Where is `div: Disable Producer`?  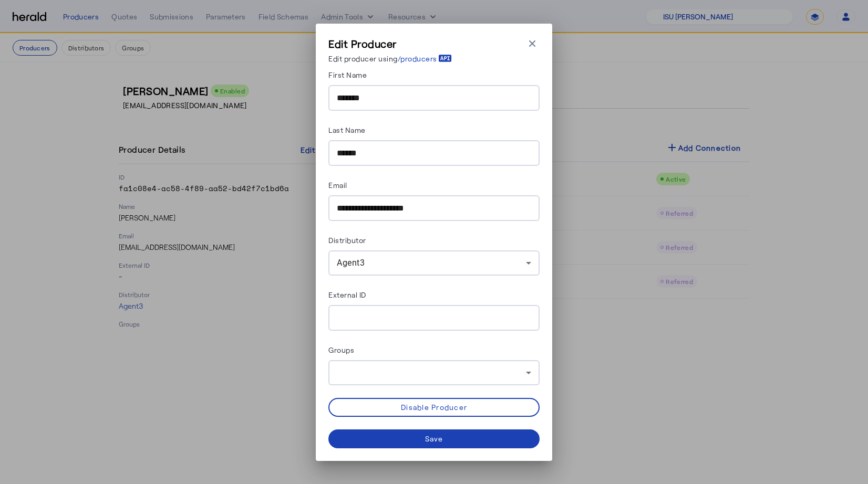
div: Disable Producer is located at coordinates (434, 407).